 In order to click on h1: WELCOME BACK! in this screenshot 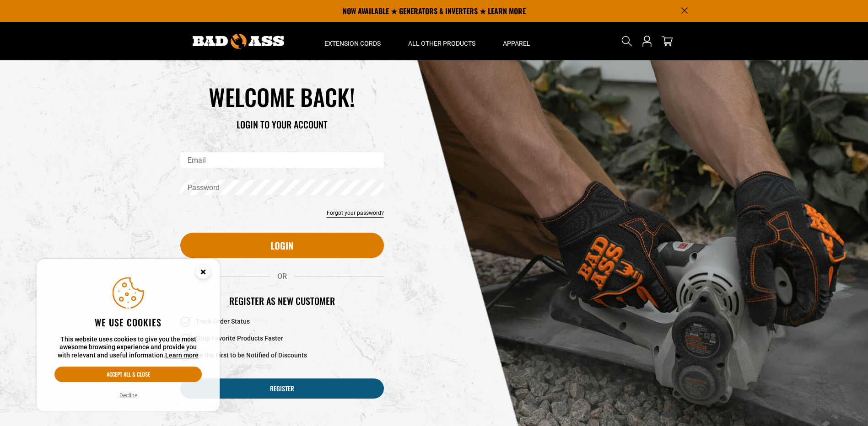, I will do `click(282, 96)`.